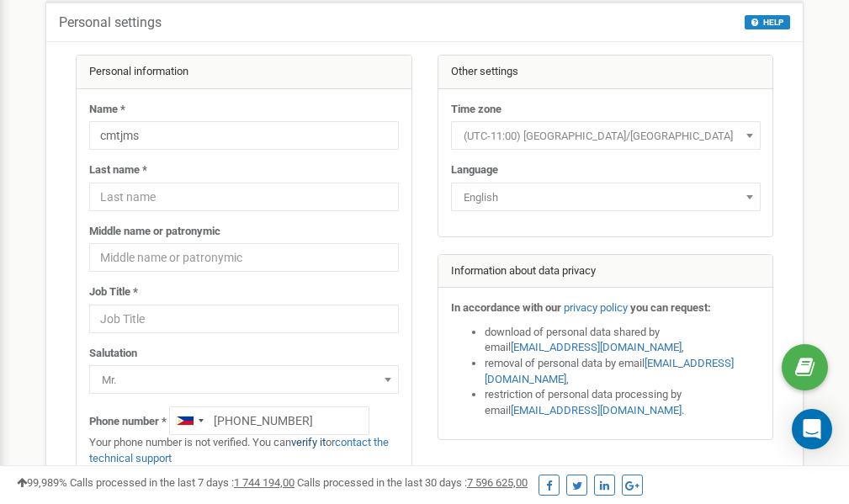  What do you see at coordinates (506, 307) in the screenshot?
I see `strong: In accordance with our` at bounding box center [506, 307].